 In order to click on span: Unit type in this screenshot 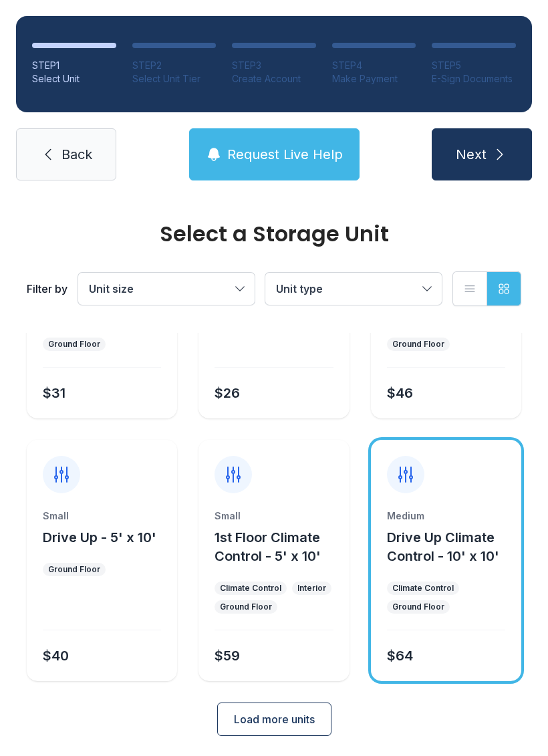, I will do `click(299, 289)`.